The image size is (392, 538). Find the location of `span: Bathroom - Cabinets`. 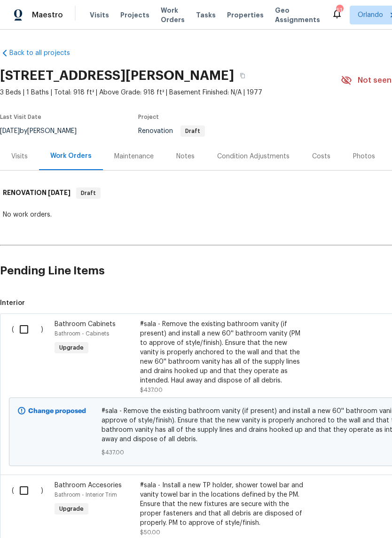

span: Bathroom - Cabinets is located at coordinates (82, 334).